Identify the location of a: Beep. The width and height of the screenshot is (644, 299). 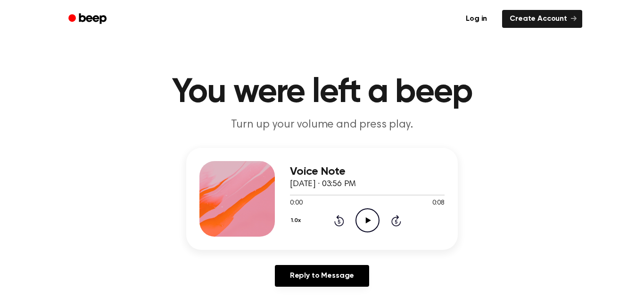
(88, 19).